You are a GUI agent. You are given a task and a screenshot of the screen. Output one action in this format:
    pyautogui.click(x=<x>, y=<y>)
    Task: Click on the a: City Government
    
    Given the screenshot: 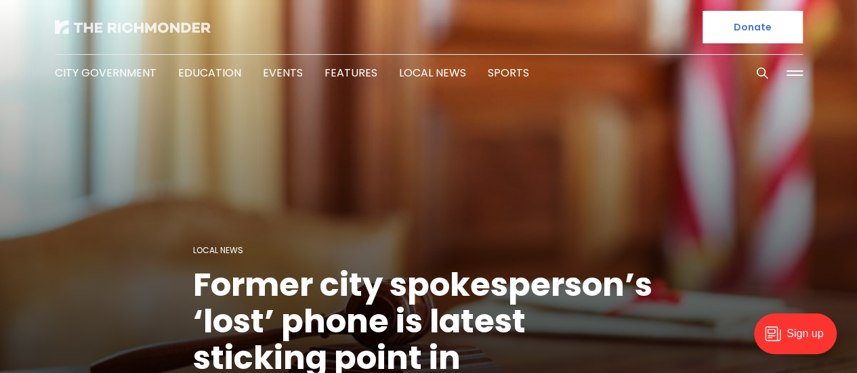 What is the action you would take?
    pyautogui.click(x=106, y=73)
    